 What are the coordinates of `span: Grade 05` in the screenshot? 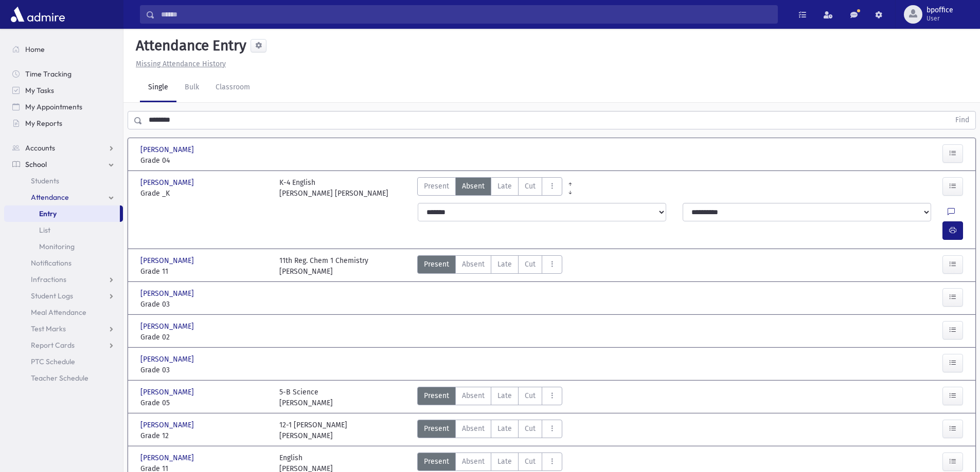 It's located at (205, 403).